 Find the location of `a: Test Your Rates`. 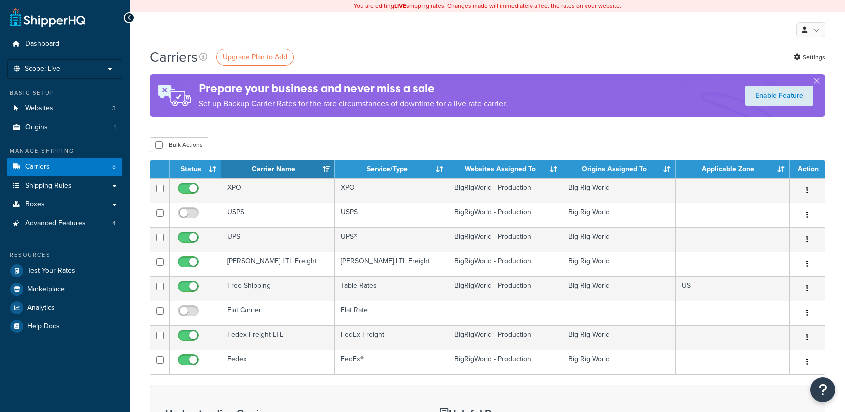

a: Test Your Rates is located at coordinates (65, 271).